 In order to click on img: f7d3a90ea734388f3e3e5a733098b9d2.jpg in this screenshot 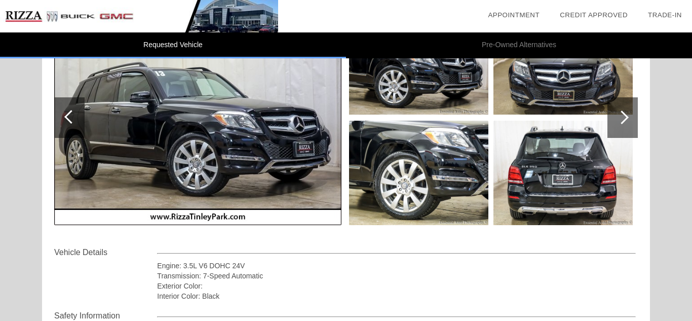, I will do `click(198, 118)`.